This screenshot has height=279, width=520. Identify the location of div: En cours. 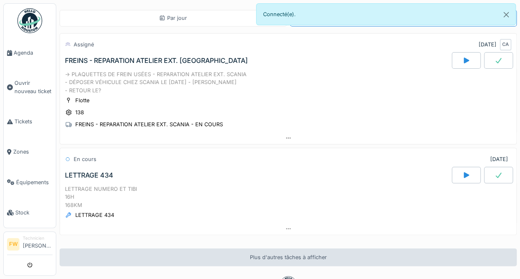
(85, 159).